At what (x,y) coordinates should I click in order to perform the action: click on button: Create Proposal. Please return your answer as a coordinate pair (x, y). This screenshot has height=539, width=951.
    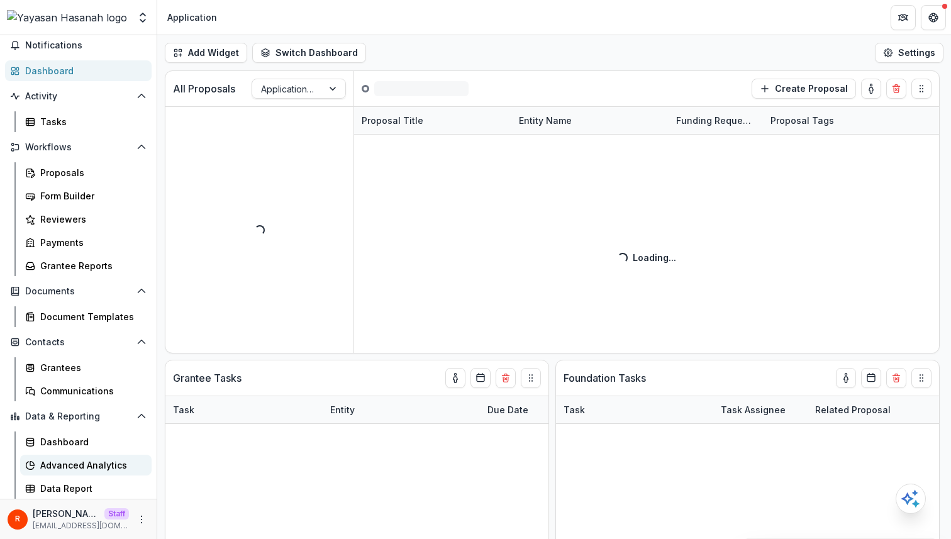
    Looking at the image, I should click on (804, 89).